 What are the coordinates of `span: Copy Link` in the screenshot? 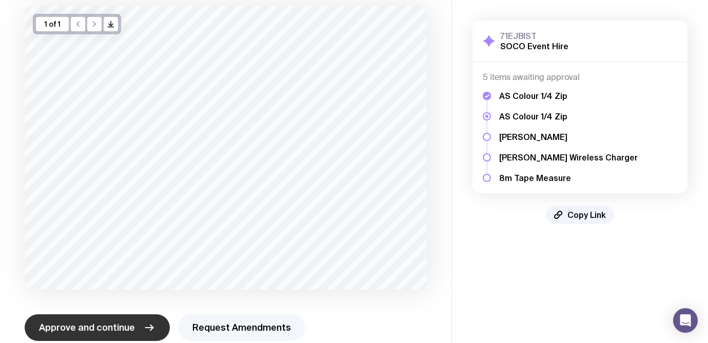 It's located at (586, 215).